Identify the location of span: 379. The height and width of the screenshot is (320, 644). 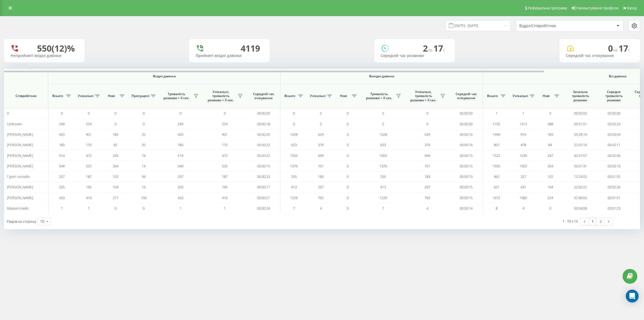
(427, 145).